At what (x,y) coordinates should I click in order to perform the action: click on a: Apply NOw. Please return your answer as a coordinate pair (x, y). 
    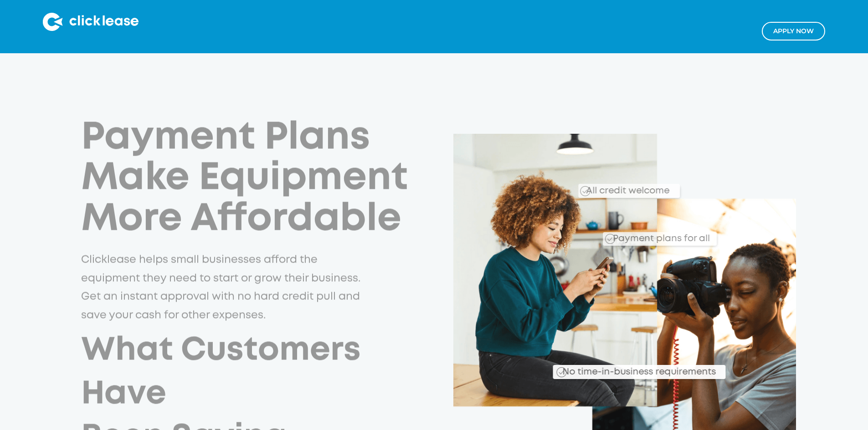
    Looking at the image, I should click on (794, 31).